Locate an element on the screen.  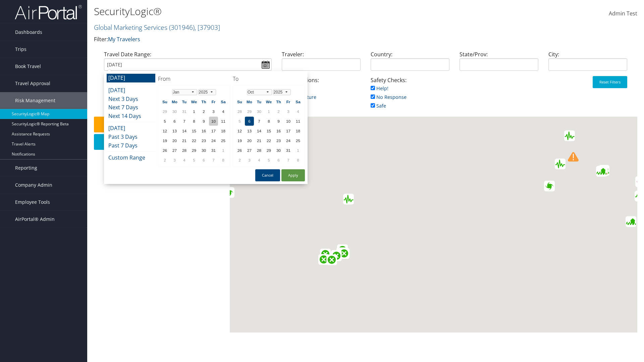
span: , [ 37903 ] is located at coordinates (207, 27).